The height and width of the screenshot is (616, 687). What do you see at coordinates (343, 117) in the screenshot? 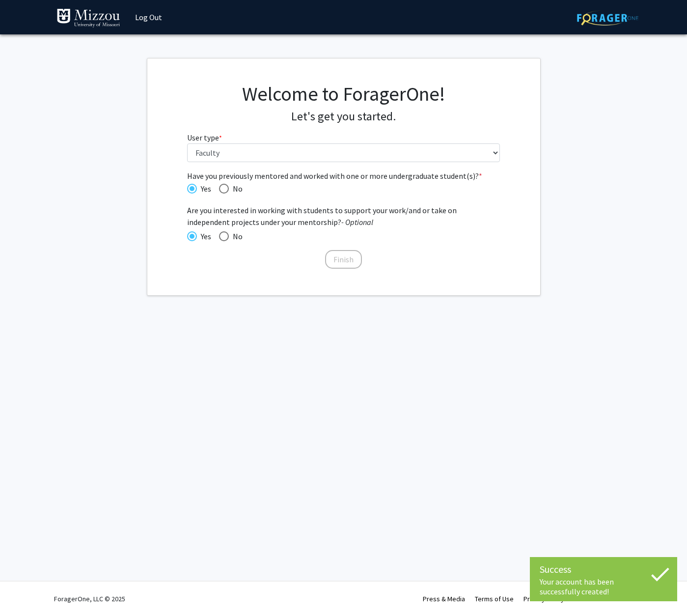
I see `h4: Let's get you started.` at bounding box center [343, 117].